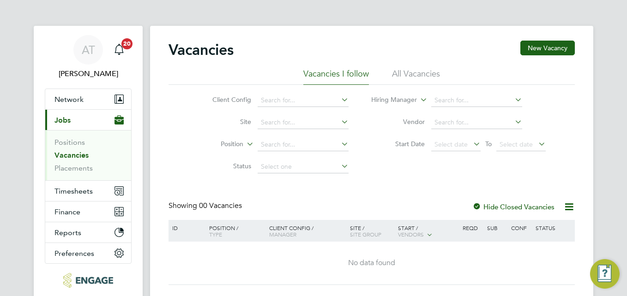 The width and height of the screenshot is (627, 296). I want to click on a: Go to home page, so click(88, 281).